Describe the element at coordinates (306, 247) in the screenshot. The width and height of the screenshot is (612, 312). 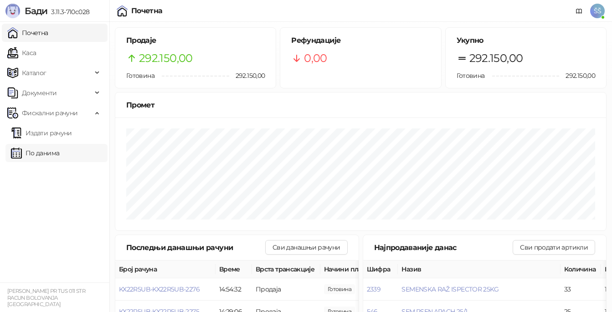
I see `button: Сви данашњи рачуни` at that location.